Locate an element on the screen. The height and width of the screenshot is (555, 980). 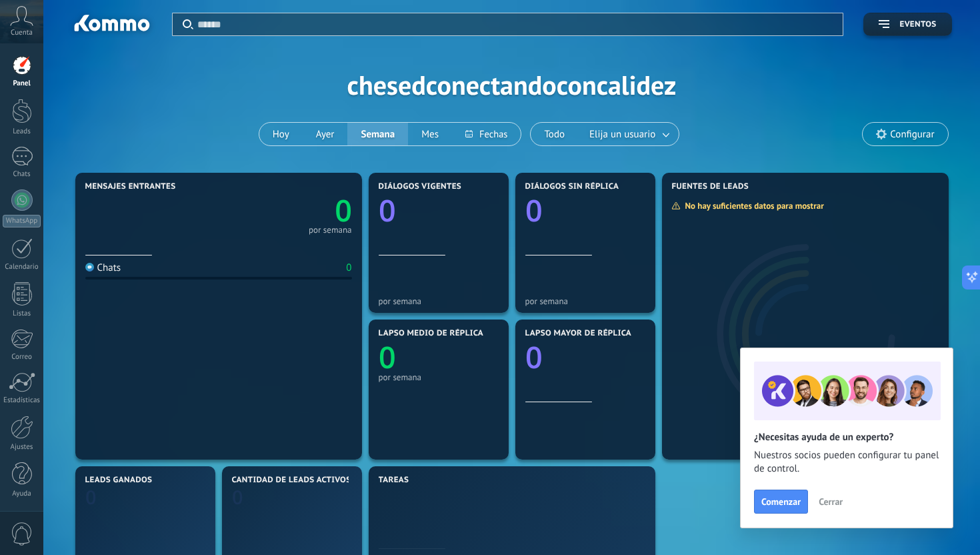
div: Ayuda is located at coordinates (22, 493).